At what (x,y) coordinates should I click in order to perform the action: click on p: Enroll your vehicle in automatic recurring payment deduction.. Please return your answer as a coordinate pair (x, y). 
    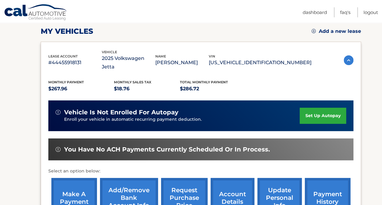
    Looking at the image, I should click on (182, 120).